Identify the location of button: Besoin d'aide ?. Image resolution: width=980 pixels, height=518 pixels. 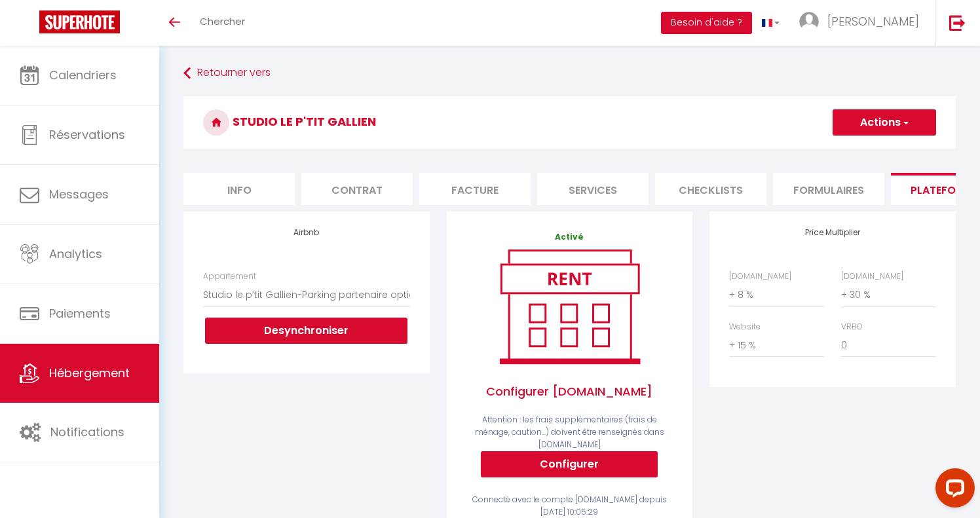
(706, 23).